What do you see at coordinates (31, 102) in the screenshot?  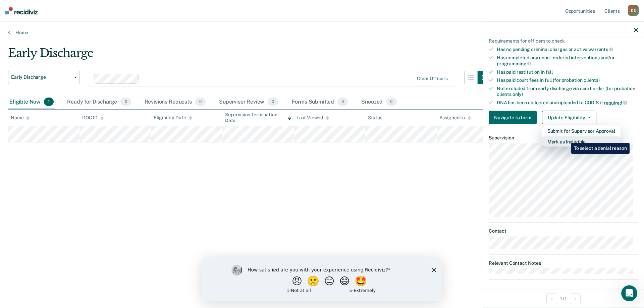 I see `div: Eligible Now` at bounding box center [31, 102].